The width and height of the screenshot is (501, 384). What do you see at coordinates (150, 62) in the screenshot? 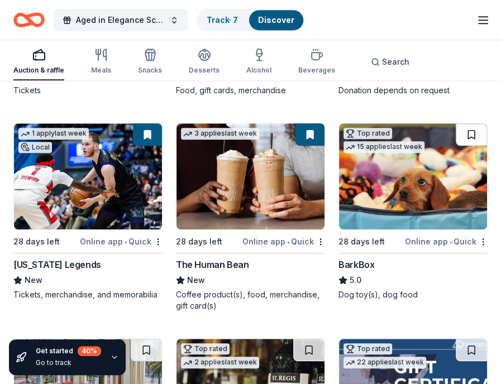
I see `button: Snacks` at bounding box center [150, 62].